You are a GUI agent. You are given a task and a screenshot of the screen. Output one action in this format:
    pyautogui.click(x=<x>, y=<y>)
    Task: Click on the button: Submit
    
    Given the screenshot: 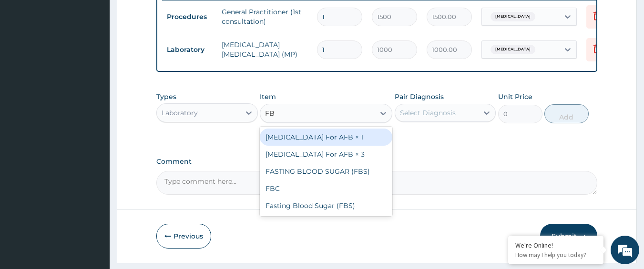 What is the action you would take?
    pyautogui.click(x=569, y=236)
    